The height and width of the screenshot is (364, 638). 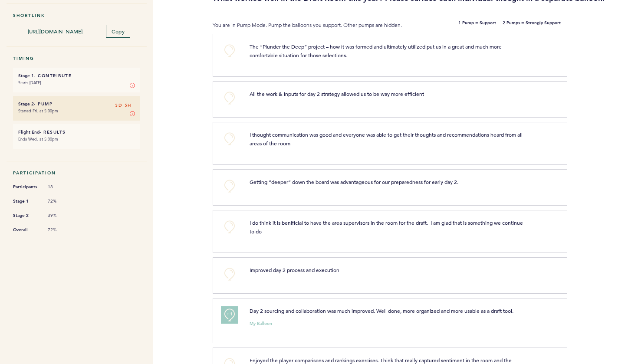 I want to click on h6: - Results, so click(x=77, y=132).